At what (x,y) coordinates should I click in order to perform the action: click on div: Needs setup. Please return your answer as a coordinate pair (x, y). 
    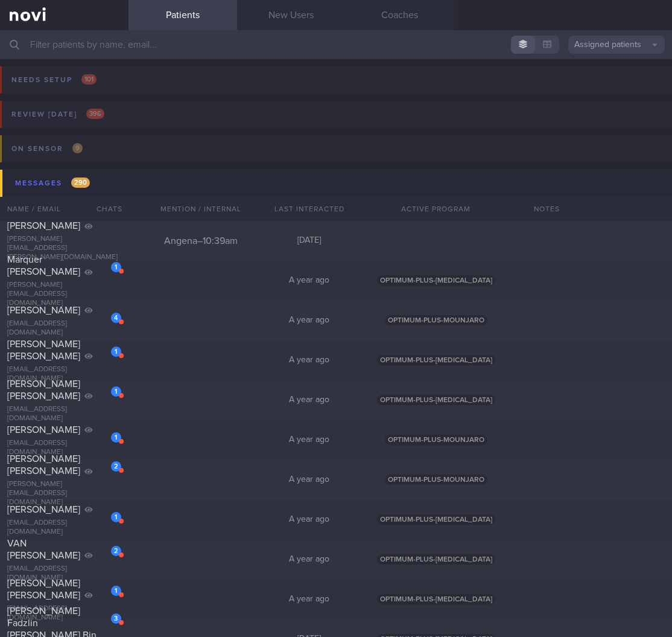
    Looking at the image, I should click on (54, 79).